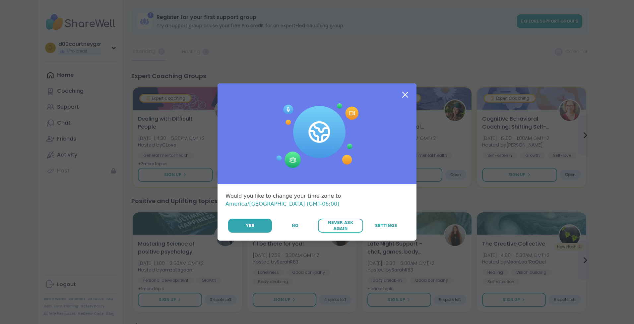 Image resolution: width=634 pixels, height=324 pixels. What do you see at coordinates (386, 225) in the screenshot?
I see `a: Settings` at bounding box center [386, 225].